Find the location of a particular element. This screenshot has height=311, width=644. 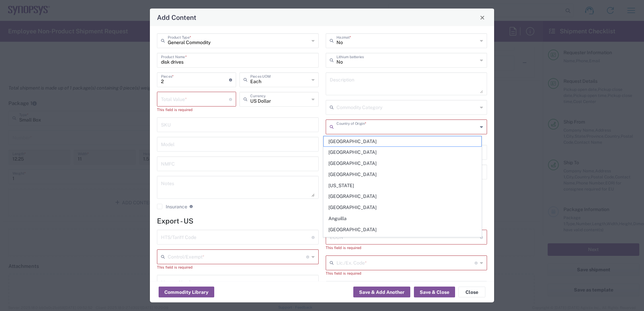

button: Save & Close is located at coordinates (434, 292).